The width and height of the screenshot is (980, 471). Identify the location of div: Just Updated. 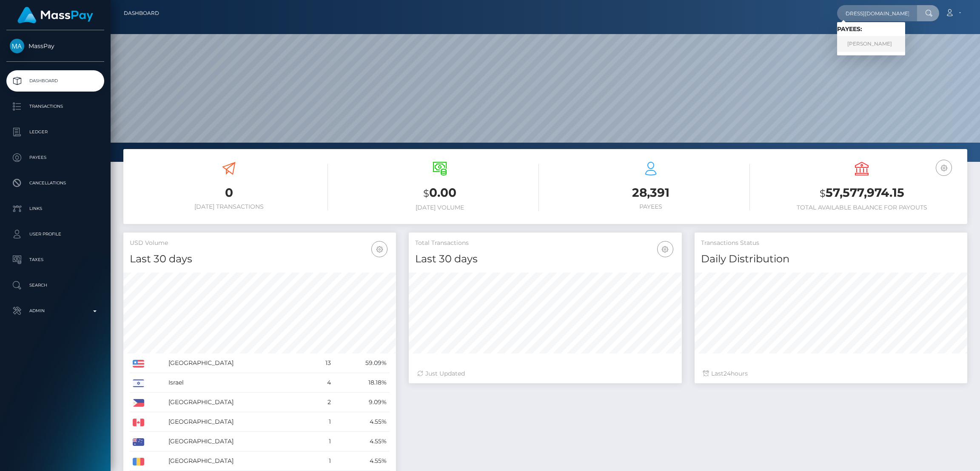
(545, 373).